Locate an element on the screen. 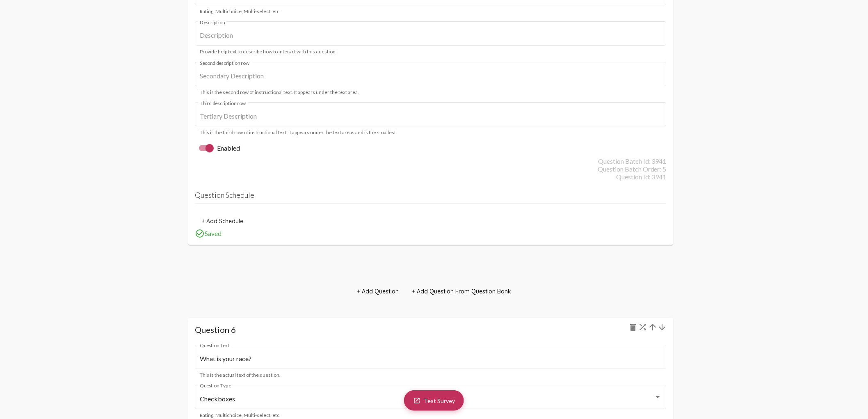 This screenshot has width=868, height=419. mat-icon: arrow_upward is located at coordinates (652, 327).